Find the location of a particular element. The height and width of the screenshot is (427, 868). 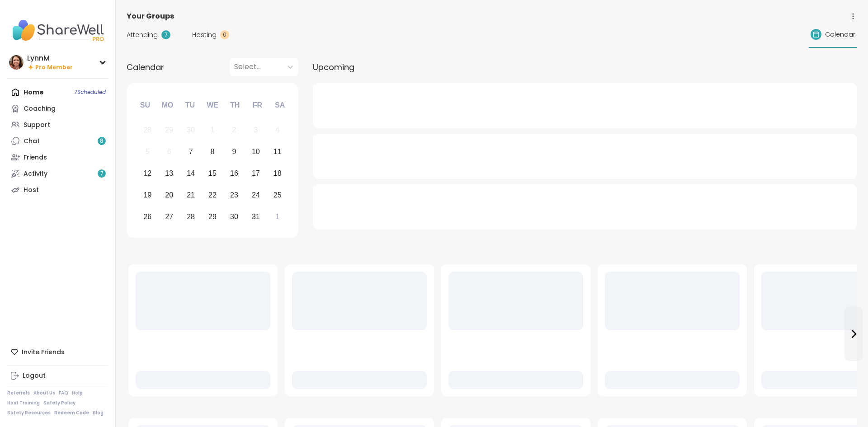

div: Choose Friday, October 31st, 2025 is located at coordinates (256, 216).